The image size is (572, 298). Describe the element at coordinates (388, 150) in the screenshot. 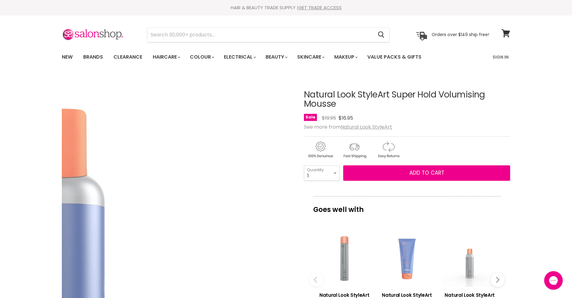

I see `img: returns.gif` at that location.